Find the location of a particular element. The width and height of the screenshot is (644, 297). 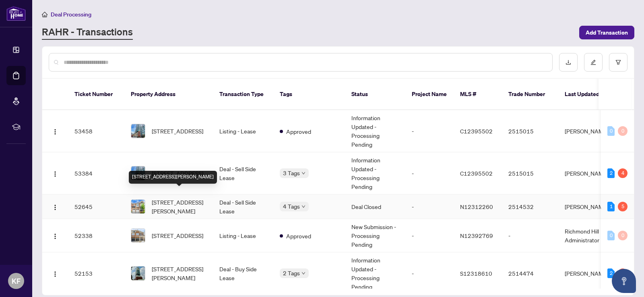

span: edit is located at coordinates (593, 62).